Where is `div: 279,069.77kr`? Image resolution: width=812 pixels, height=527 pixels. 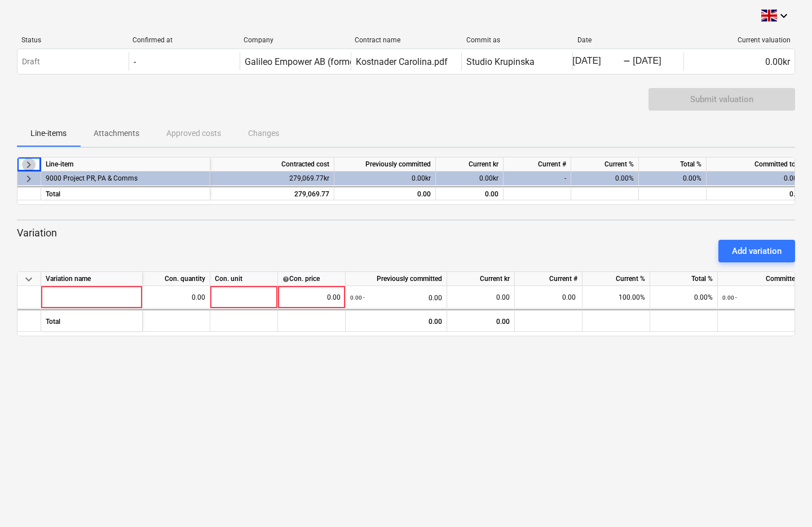 div: 279,069.77kr is located at coordinates (272, 178).